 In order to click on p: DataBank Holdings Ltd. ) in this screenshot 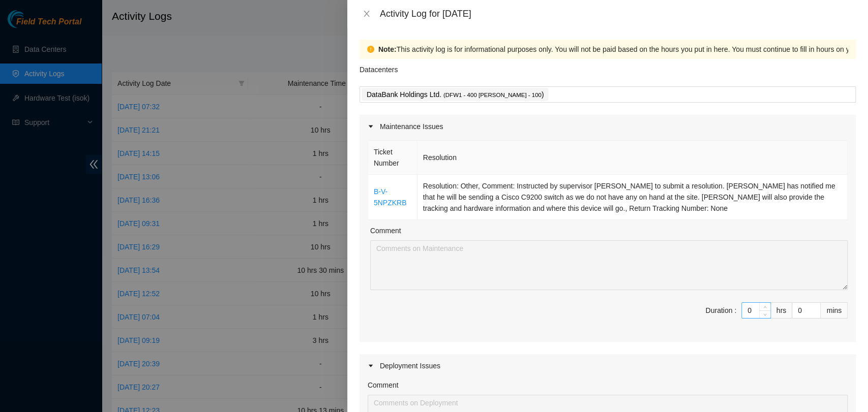, I will do `click(455, 95)`.